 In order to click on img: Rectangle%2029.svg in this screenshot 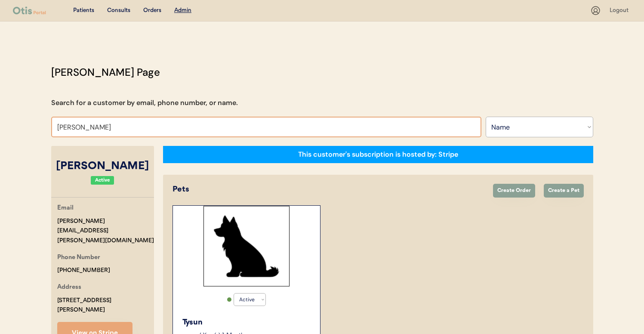, I will do `click(246, 246)`.